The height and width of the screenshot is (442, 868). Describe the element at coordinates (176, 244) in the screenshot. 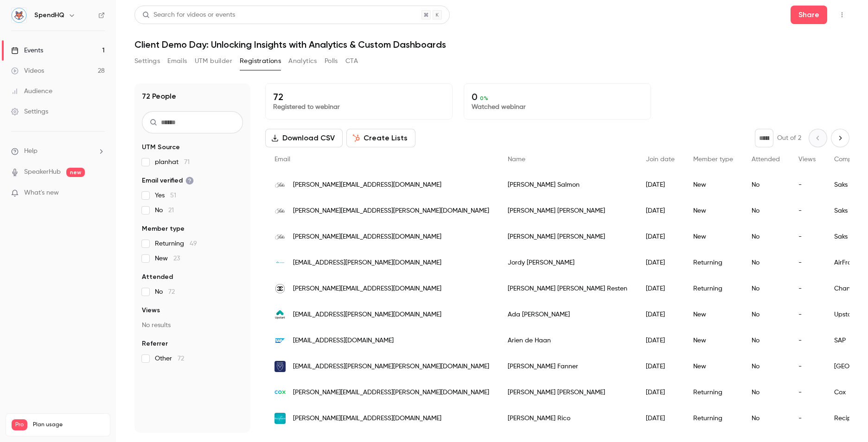

I see `span: Returning` at that location.